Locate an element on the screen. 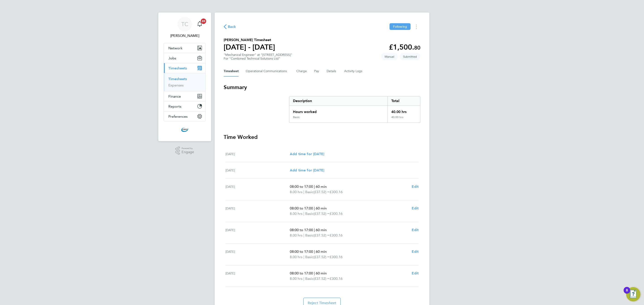 Image resolution: width=644 pixels, height=305 pixels. a: Timesheets is located at coordinates (177, 79).